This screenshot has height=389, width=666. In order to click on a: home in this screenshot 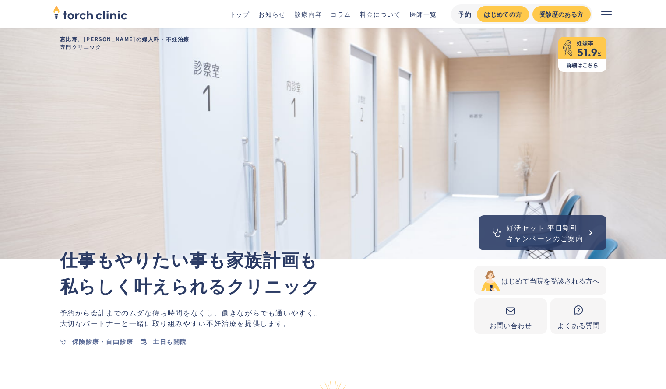, I will do `click(90, 14)`.